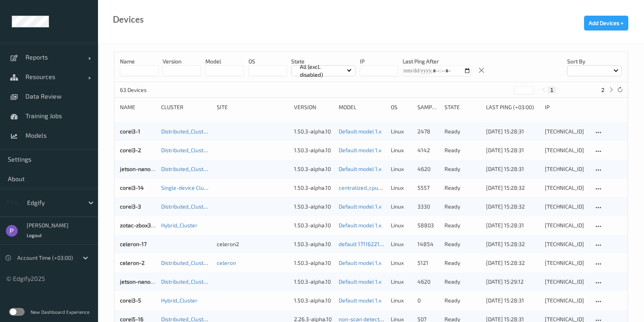 The image size is (644, 322). I want to click on div: Samples, so click(428, 108).